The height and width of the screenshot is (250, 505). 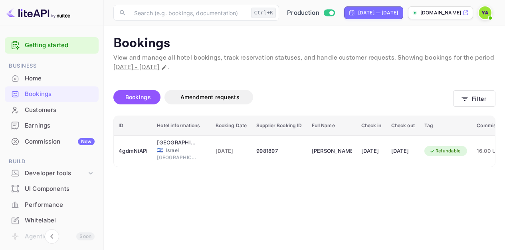 What do you see at coordinates (181, 125) in the screenshot?
I see `th: Hotel informations` at bounding box center [181, 125].